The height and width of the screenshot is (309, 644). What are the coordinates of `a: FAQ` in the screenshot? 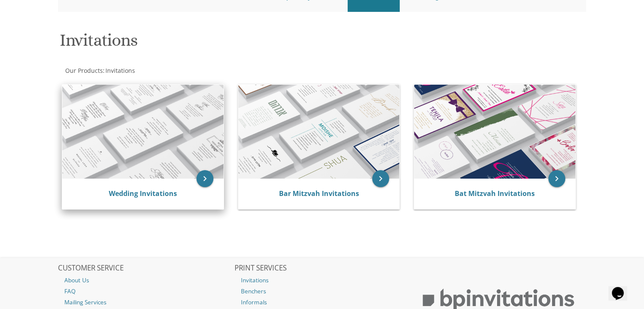 It's located at (146, 291).